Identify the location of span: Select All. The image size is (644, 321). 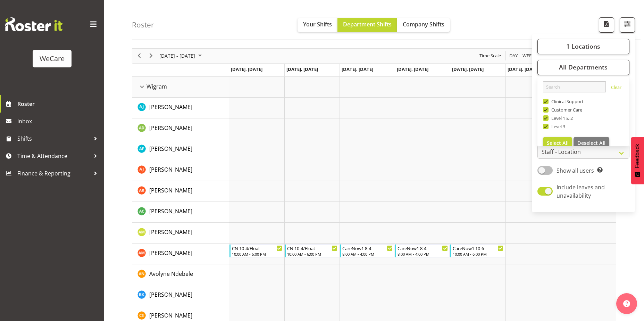
(558, 143).